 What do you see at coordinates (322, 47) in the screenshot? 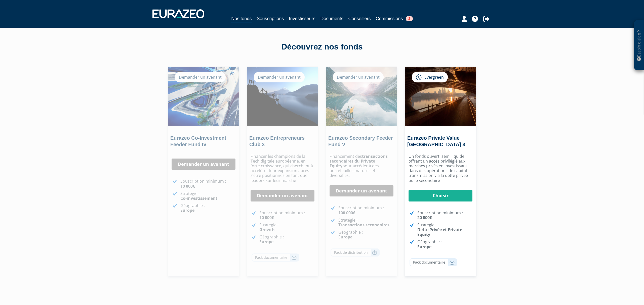
I see `div: Découvrez nos fonds` at bounding box center [322, 47].